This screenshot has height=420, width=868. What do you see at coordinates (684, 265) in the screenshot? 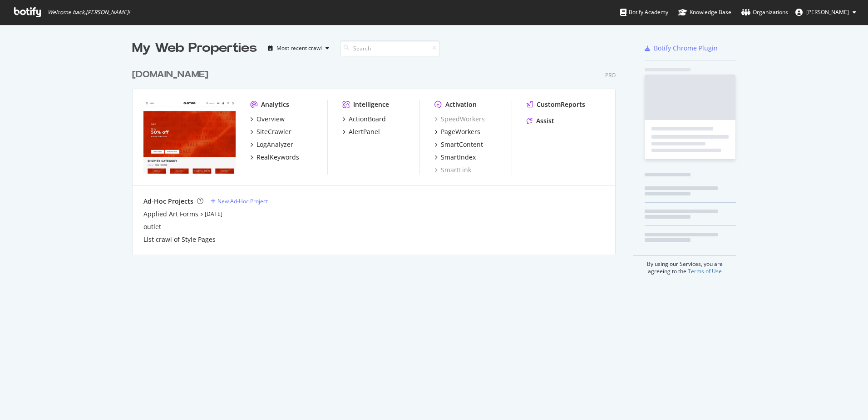
I see `div: By using our Services, you are agreeing to the` at bounding box center [684, 265].